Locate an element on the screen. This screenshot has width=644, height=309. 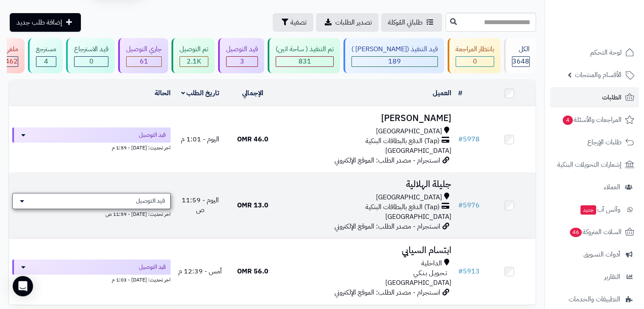
a: #5976 is located at coordinates (469, 206).